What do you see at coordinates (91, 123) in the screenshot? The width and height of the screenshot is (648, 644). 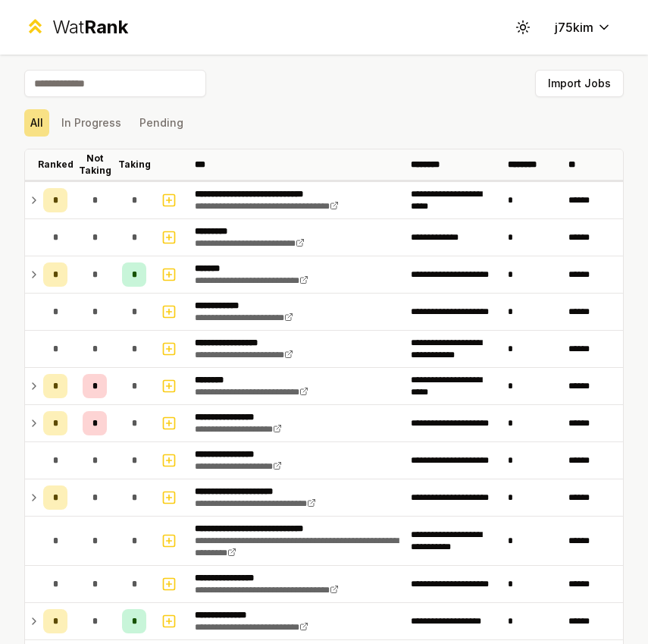 I see `button: In Progress` at bounding box center [91, 123].